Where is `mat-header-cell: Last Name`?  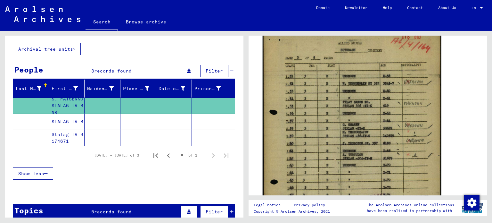
mat-header-cell: Last Name is located at coordinates (31, 88).